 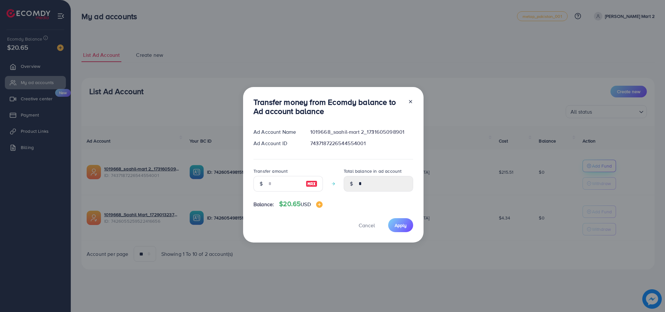 What do you see at coordinates (264, 204) in the screenshot?
I see `span: Balance:` at bounding box center [264, 204].